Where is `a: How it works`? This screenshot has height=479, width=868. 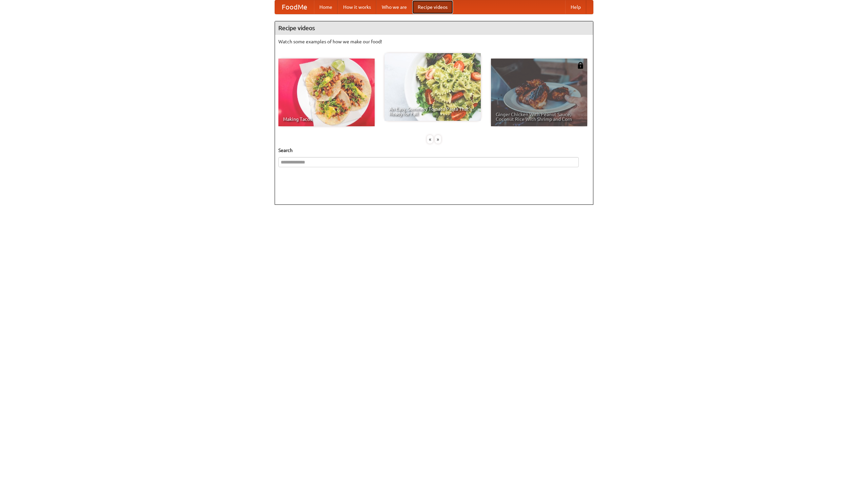 a: How it works is located at coordinates (357, 7).